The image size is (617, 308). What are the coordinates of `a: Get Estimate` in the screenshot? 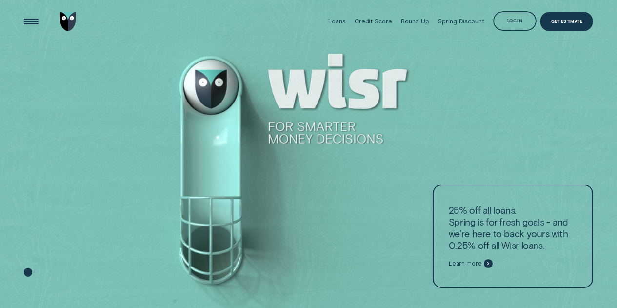 It's located at (567, 21).